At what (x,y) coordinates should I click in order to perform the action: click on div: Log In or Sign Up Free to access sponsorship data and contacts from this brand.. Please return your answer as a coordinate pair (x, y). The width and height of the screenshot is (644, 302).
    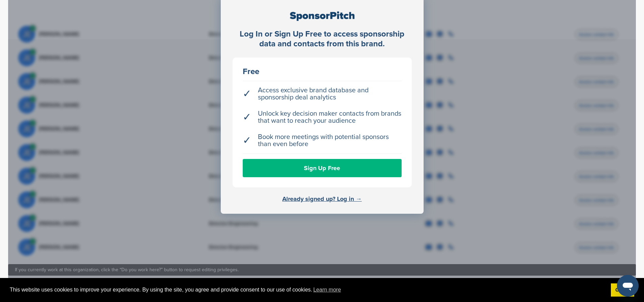
    Looking at the image, I should click on (322, 39).